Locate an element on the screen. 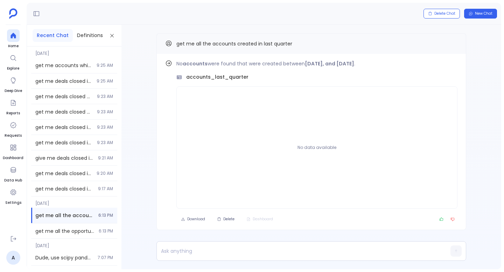 This screenshot has width=504, height=272. p: No were found that were created between . is located at coordinates (317, 64).